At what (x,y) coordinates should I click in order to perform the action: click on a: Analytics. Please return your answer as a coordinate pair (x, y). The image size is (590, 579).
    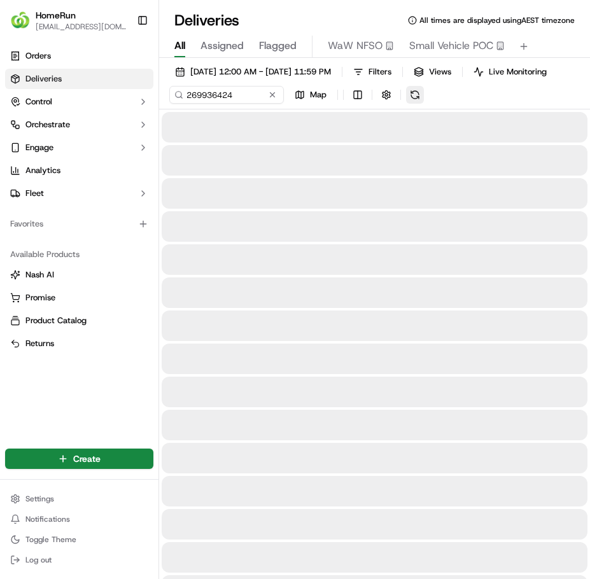
    Looking at the image, I should click on (79, 171).